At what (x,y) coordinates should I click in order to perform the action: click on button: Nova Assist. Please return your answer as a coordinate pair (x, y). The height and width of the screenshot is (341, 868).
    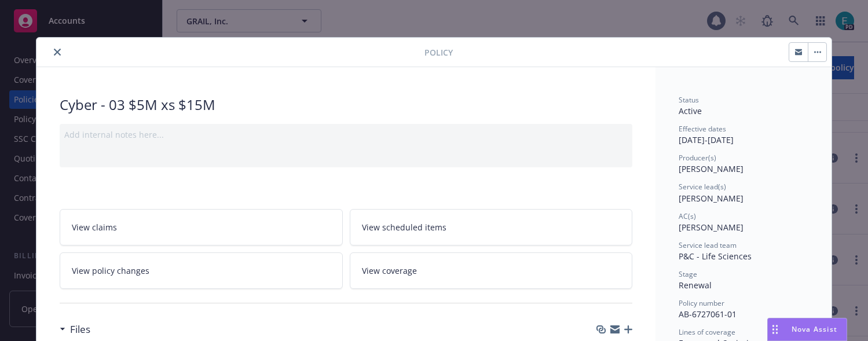
    Looking at the image, I should click on (807, 330).